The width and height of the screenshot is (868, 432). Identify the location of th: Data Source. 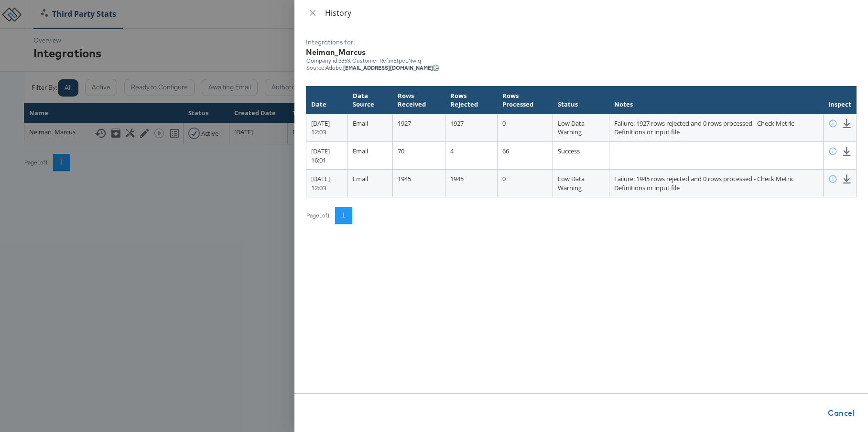
(371, 100).